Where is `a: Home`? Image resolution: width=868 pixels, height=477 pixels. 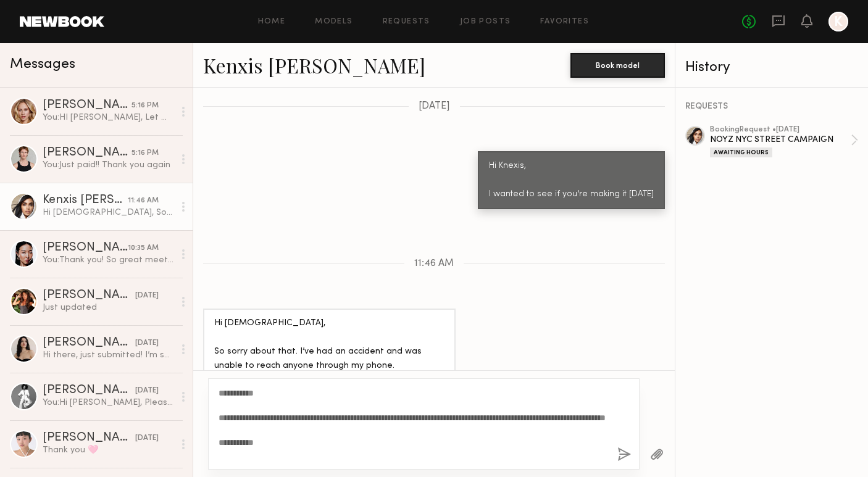
a: Home is located at coordinates (272, 21).